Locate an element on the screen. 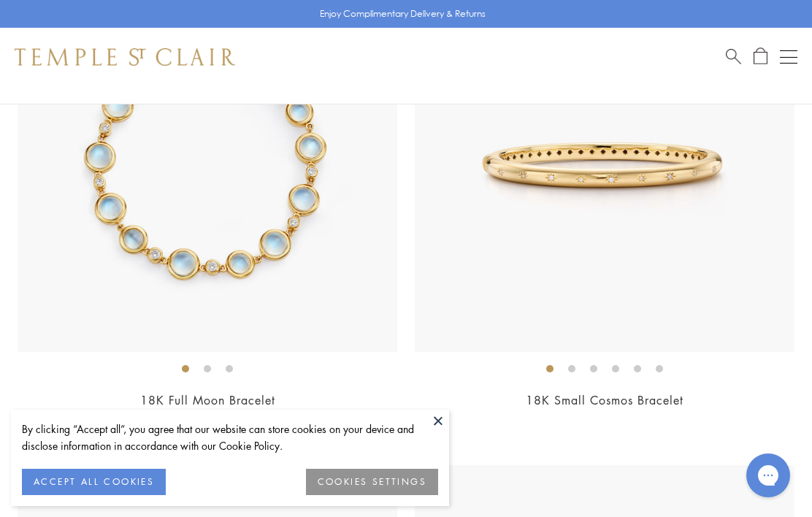  a: Search is located at coordinates (733, 56).